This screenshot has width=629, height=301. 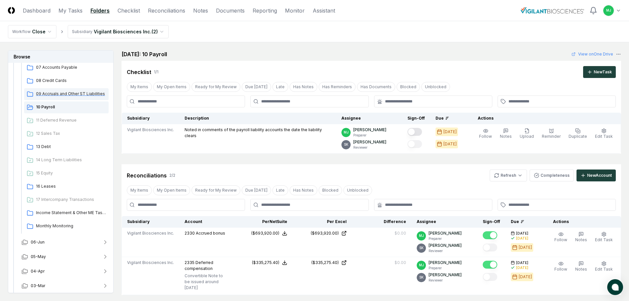 What do you see at coordinates (38, 286) in the screenshot?
I see `span: 03-Mar` at bounding box center [38, 286].